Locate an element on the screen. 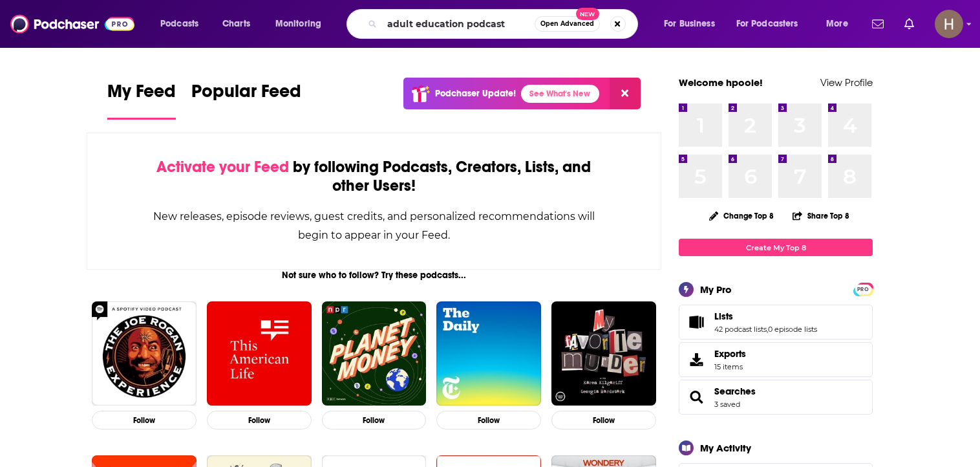  a: The Joe Rogan Experience is located at coordinates (144, 354).